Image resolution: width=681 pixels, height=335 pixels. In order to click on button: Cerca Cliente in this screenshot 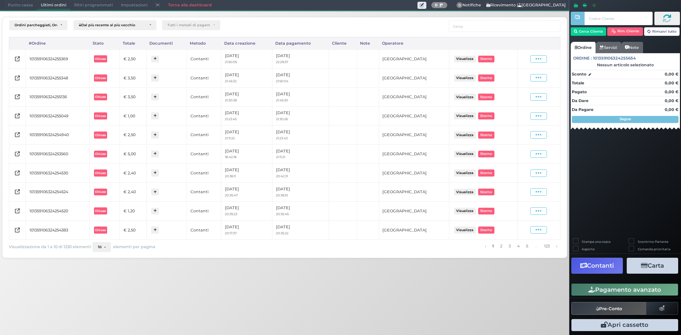, I will do `click(588, 32)`.